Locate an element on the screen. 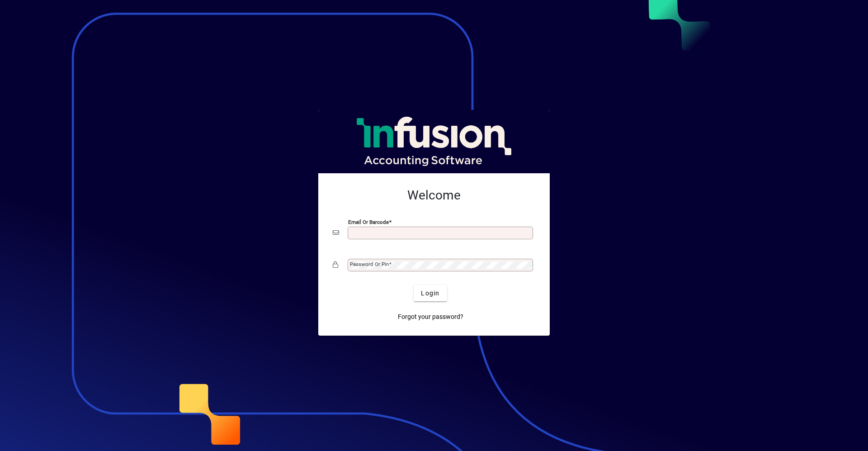 The width and height of the screenshot is (868, 451). button: Login is located at coordinates (430, 293).